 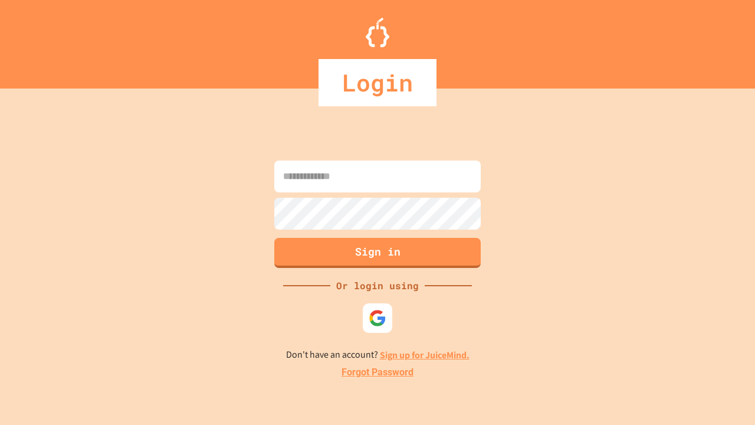 I want to click on img: google-icon.svg, so click(x=378, y=318).